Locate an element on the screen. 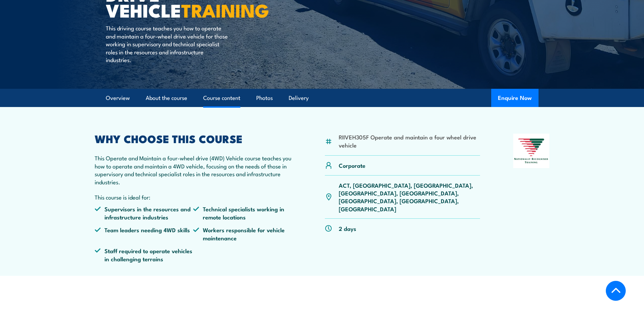 The width and height of the screenshot is (644, 319). li: Technical specialists working in remote locations is located at coordinates (242, 213).